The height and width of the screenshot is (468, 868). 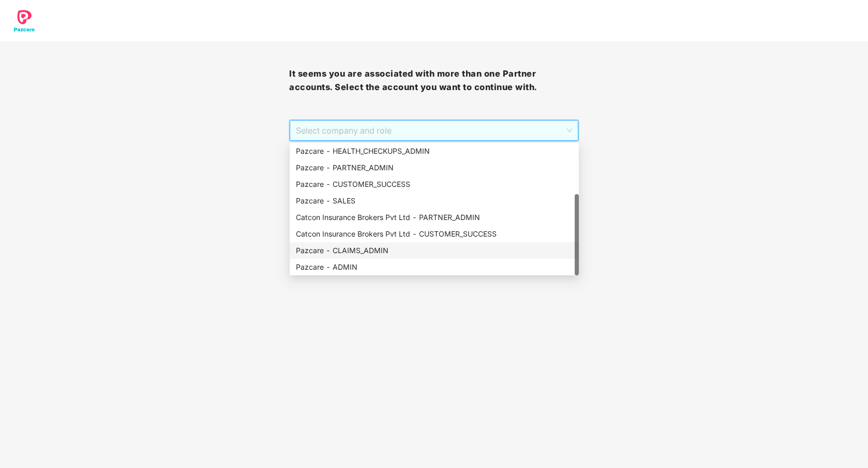 I want to click on div: Pazcare - SALES, so click(x=434, y=201).